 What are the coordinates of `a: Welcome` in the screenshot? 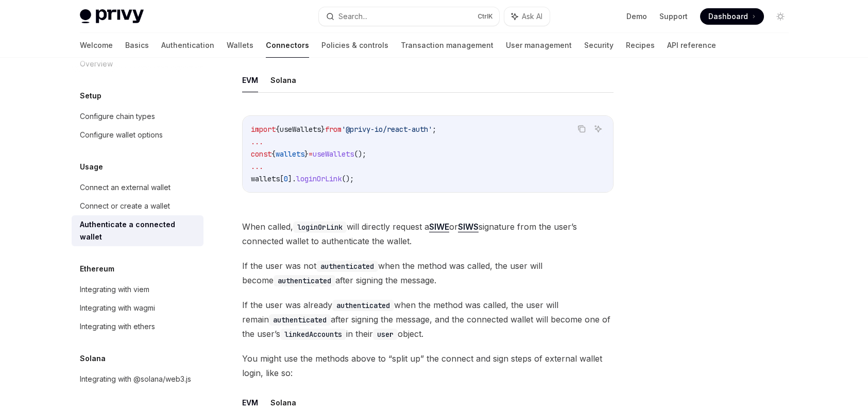 It's located at (96, 45).